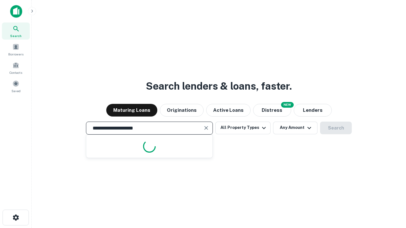 The height and width of the screenshot is (228, 406). What do you see at coordinates (16, 68) in the screenshot?
I see `a: Contacts` at bounding box center [16, 68].